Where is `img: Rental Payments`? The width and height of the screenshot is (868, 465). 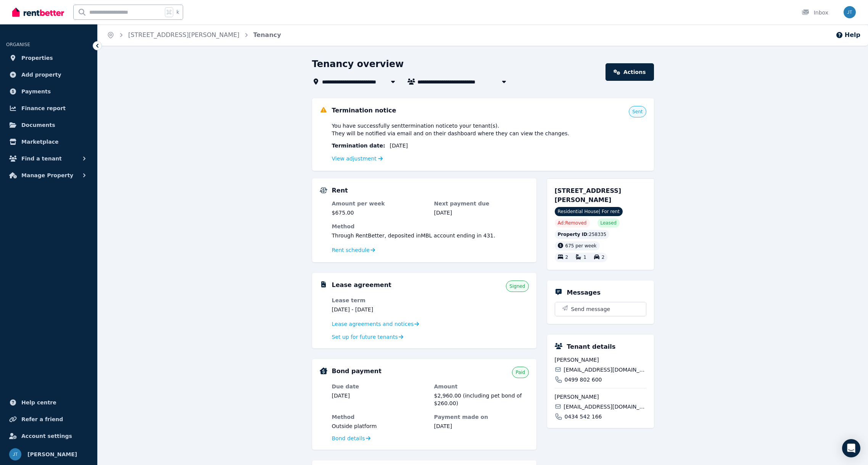 img: Rental Payments is located at coordinates (323, 190).